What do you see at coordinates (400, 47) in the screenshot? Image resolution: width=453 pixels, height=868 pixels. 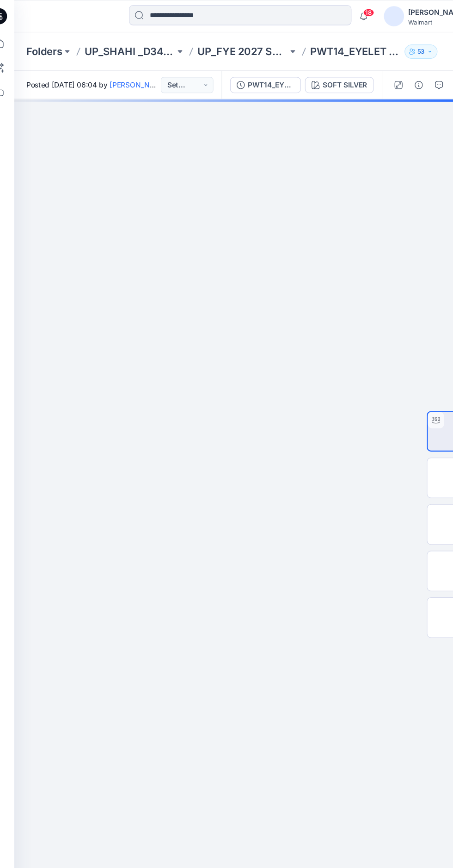 I see `p: 53` at bounding box center [400, 47].